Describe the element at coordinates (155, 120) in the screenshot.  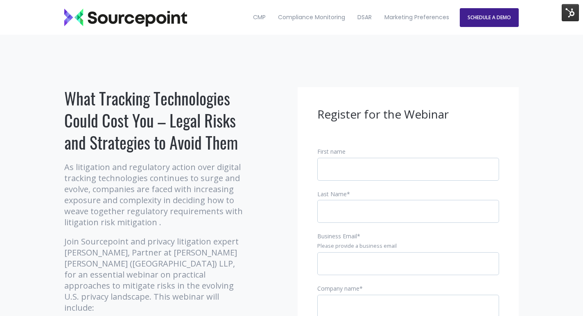
I see `h1: What Tracking Technologies Could Cost You – Legal Risks and Strategies to Avoid Them` at that location.